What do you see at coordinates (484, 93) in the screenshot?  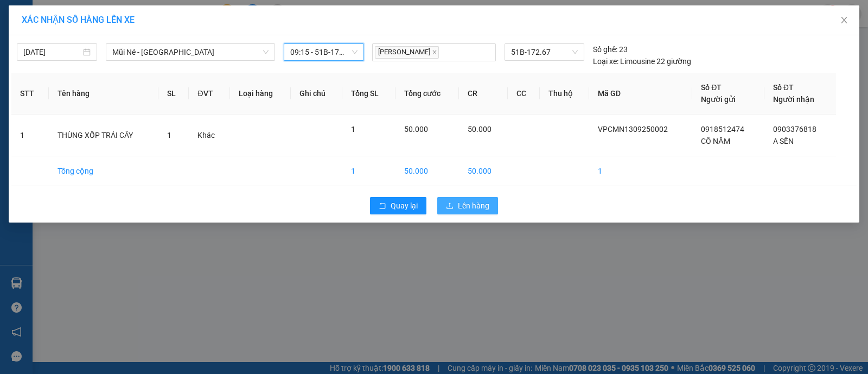 I see `th: CR` at bounding box center [484, 93].